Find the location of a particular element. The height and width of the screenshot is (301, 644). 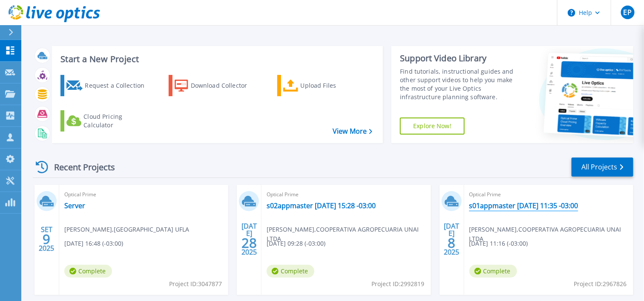

a: Server is located at coordinates (74, 206).